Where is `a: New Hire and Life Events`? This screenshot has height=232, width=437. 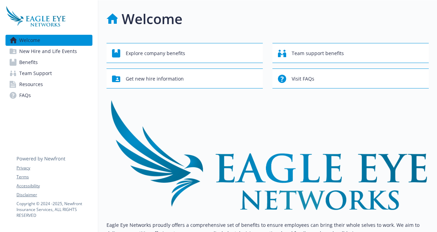 a: New Hire and Life Events is located at coordinates (49, 51).